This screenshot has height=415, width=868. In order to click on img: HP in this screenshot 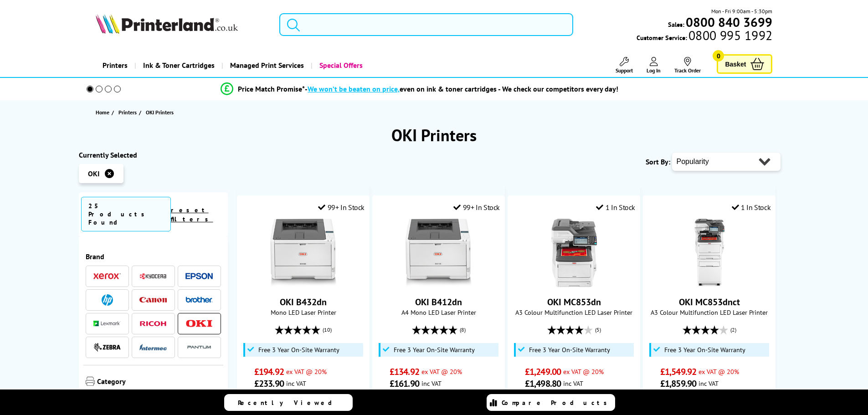, I will do `click(107, 300)`.